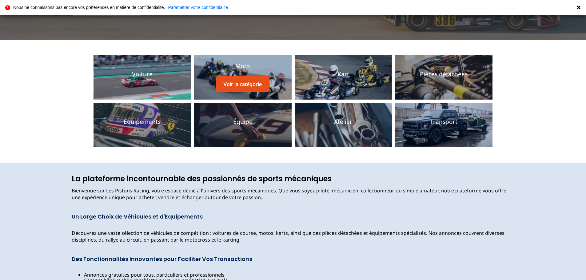  What do you see at coordinates (142, 122) in the screenshot?
I see `p: Équipements` at bounding box center [142, 122].